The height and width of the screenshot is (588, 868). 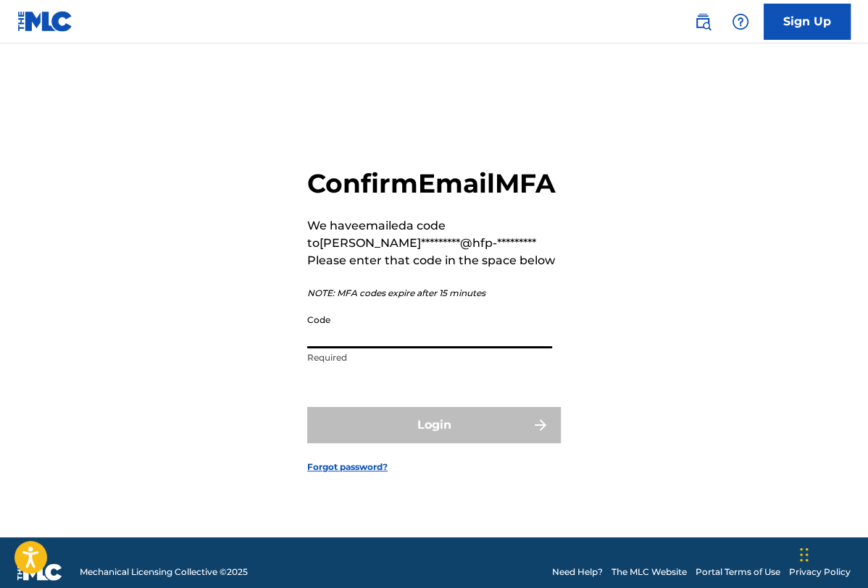 I want to click on div: Drag, so click(x=805, y=554).